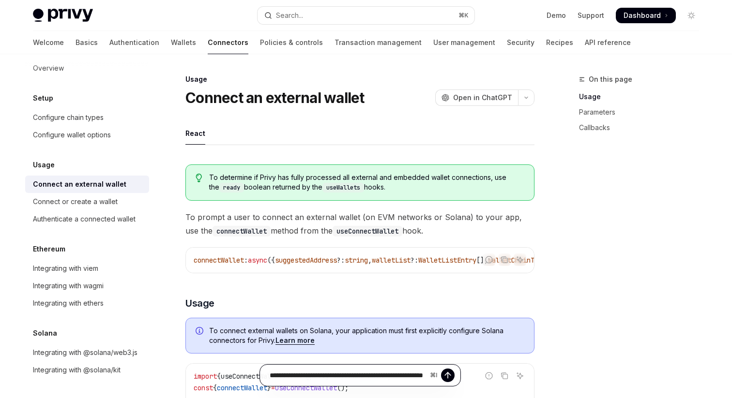  What do you see at coordinates (87, 219) in the screenshot?
I see `a: Authenticate a connected wallet` at bounding box center [87, 219].